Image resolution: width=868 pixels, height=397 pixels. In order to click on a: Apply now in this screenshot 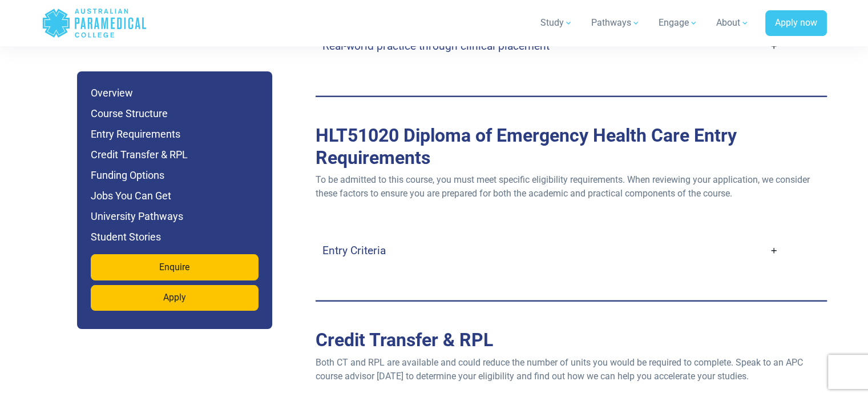, I will do `click(797, 23)`.